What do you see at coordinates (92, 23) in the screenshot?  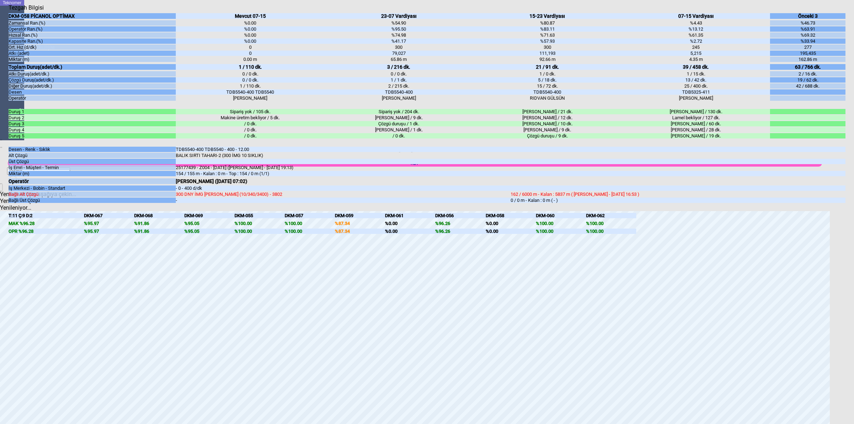 I see `div: Zamansal Ran.(%)` at bounding box center [92, 23].